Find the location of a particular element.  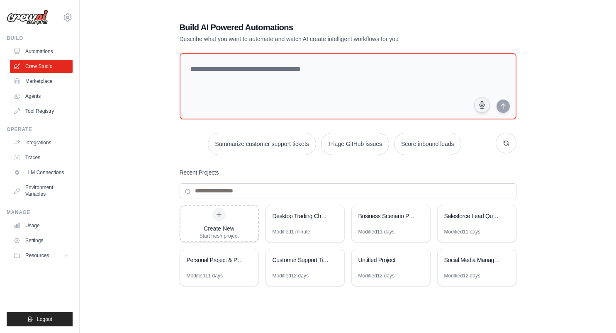

a: Settings is located at coordinates (41, 240).